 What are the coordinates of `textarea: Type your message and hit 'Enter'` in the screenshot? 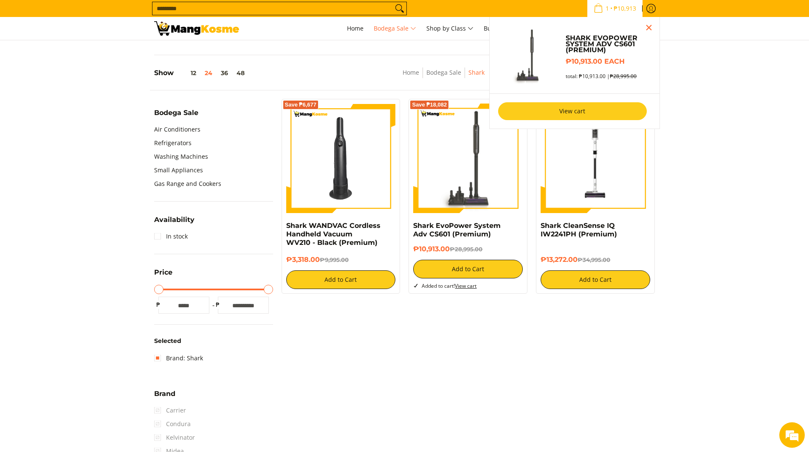 It's located at (83, 247).